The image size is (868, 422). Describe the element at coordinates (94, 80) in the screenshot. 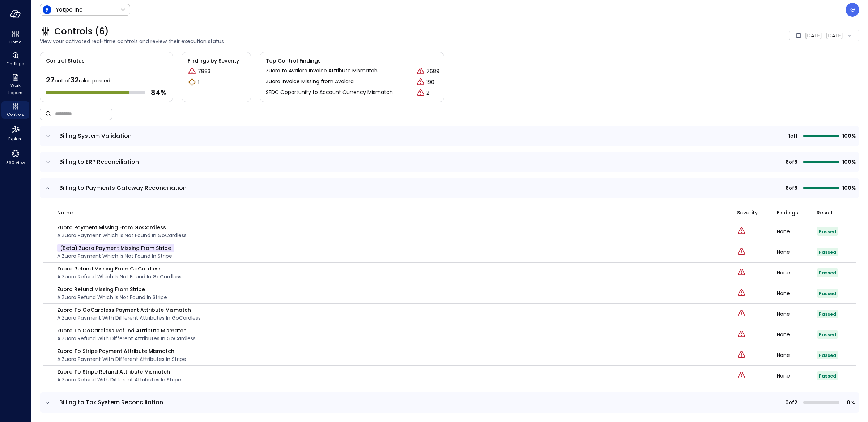

I see `span: rules passed` at that location.